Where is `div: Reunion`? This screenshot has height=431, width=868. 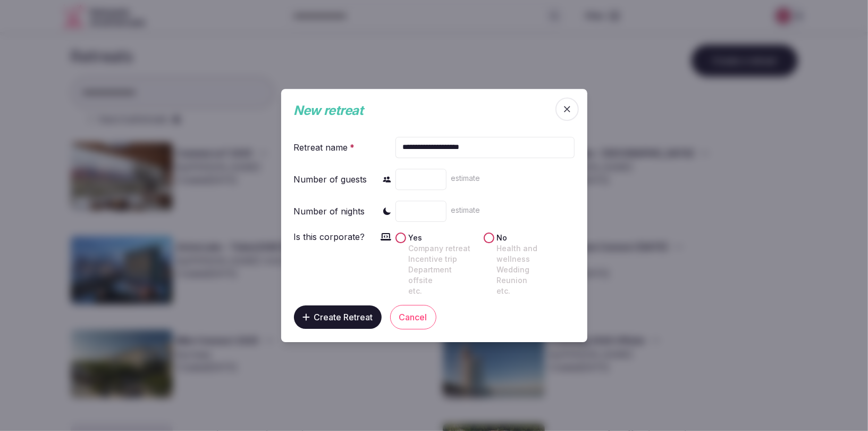
div: Reunion is located at coordinates (534, 280).